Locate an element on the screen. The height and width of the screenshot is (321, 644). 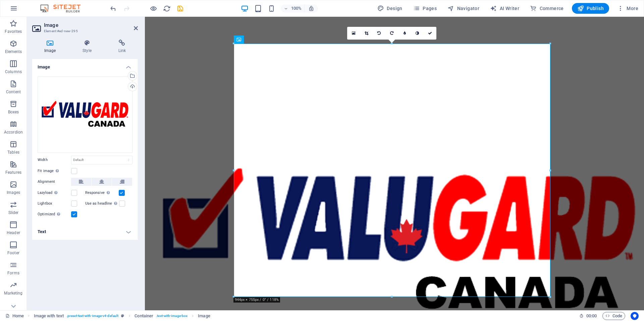
h2: Image is located at coordinates (91, 25).